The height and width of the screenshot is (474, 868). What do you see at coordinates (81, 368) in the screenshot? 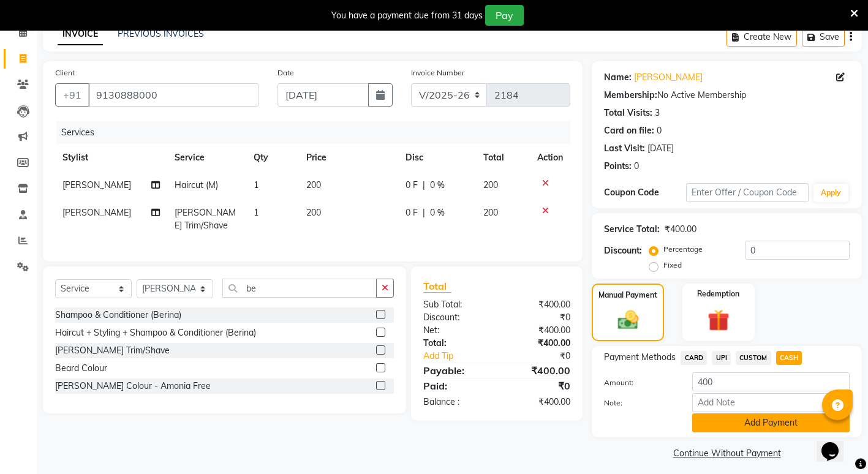
I see `div: Beard Colour` at bounding box center [81, 368].